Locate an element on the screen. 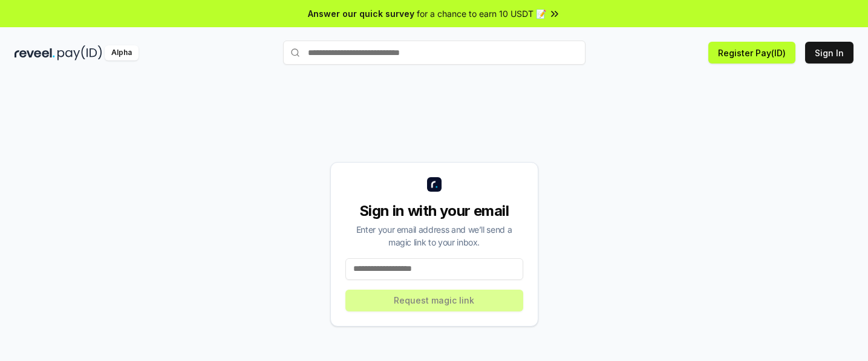 The image size is (868, 361). span: for a chance to earn 10 USDT 📝 is located at coordinates (481, 13).